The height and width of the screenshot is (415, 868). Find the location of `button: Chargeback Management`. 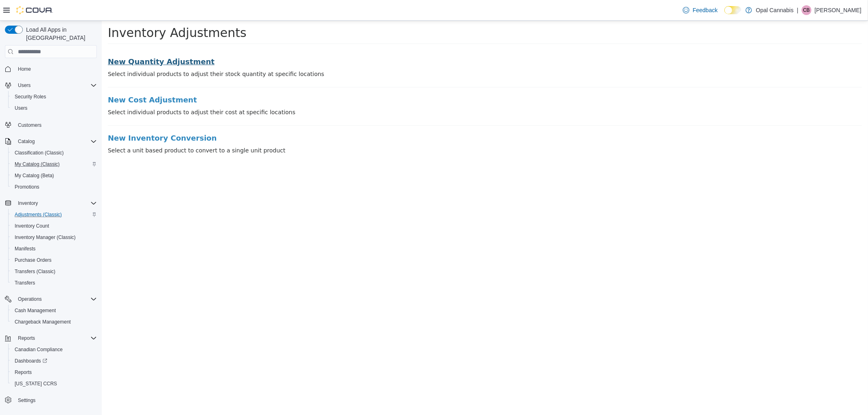

button: Chargeback Management is located at coordinates (54, 322).